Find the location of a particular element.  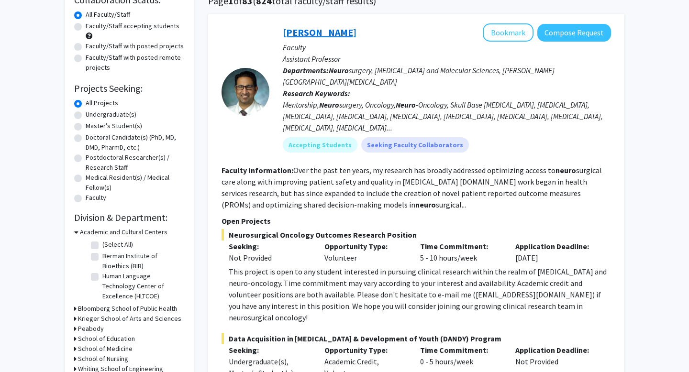

button: Add Raj Mukherjee to Bookmarks is located at coordinates (508, 33).